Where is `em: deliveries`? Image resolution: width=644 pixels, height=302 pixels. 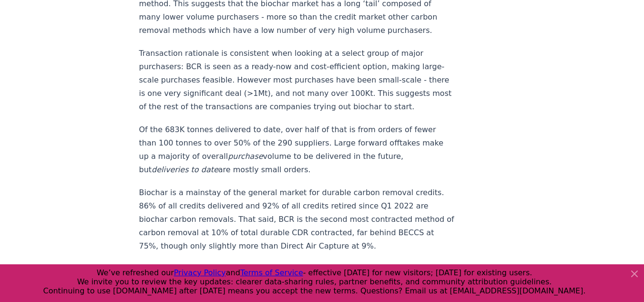
em: deliveries is located at coordinates (170, 169).